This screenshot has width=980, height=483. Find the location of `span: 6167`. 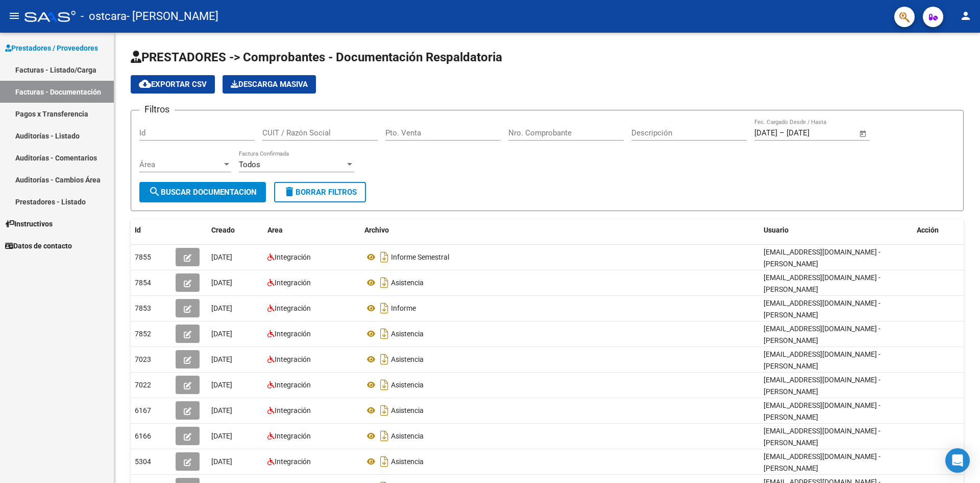

span: 6167 is located at coordinates (143, 410).